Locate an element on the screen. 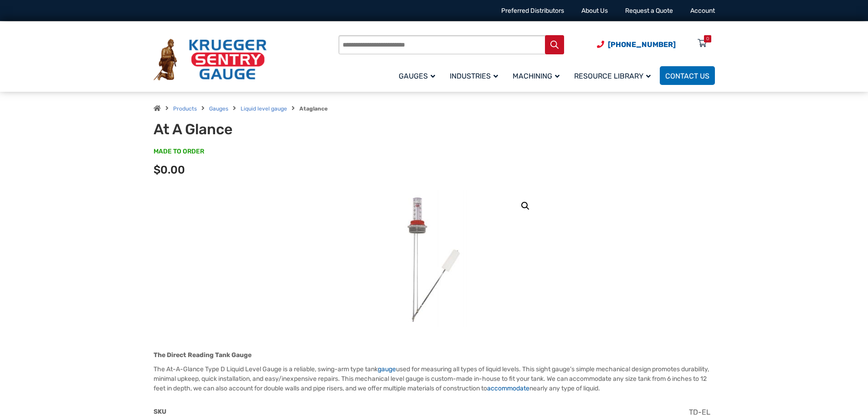  span: SKU is located at coordinates (160, 411).